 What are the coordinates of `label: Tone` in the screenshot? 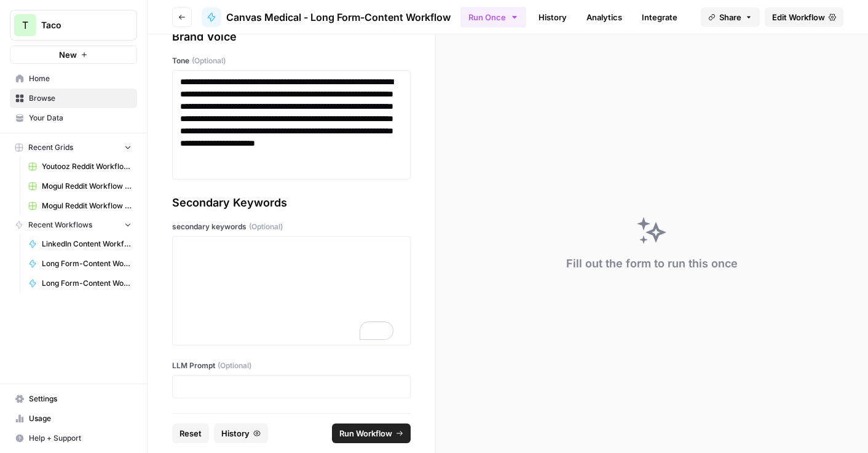 It's located at (291, 61).